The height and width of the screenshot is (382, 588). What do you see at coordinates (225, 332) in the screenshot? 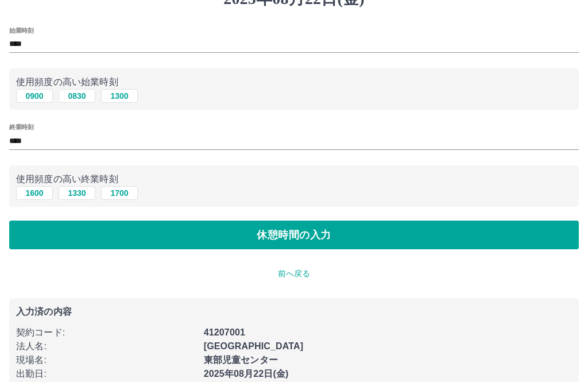
I see `b: 41207001` at bounding box center [225, 332].